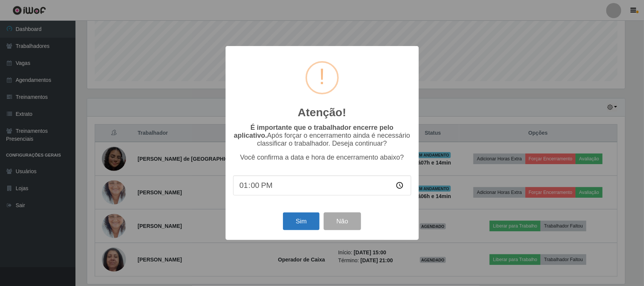  Describe the element at coordinates (322, 135) in the screenshot. I see `p: Após forçar o encerramento ainda é necessário classificar o trabalhador. Deseja continuar?` at that location.